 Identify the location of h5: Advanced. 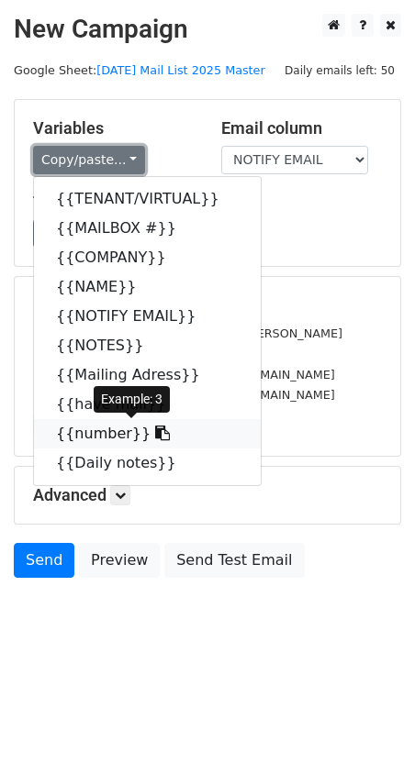
(207, 495).